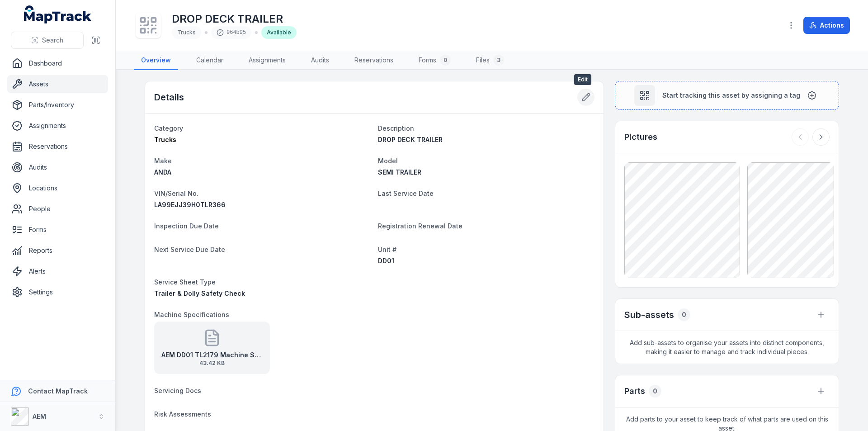 This screenshot has width=868, height=431. I want to click on div: 964b95, so click(231, 32).